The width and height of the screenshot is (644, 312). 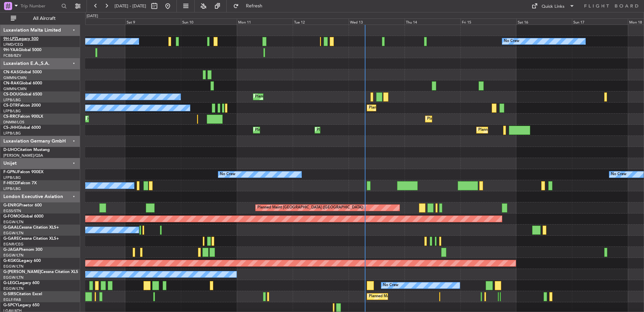 I want to click on div: Sun 17, so click(x=600, y=22).